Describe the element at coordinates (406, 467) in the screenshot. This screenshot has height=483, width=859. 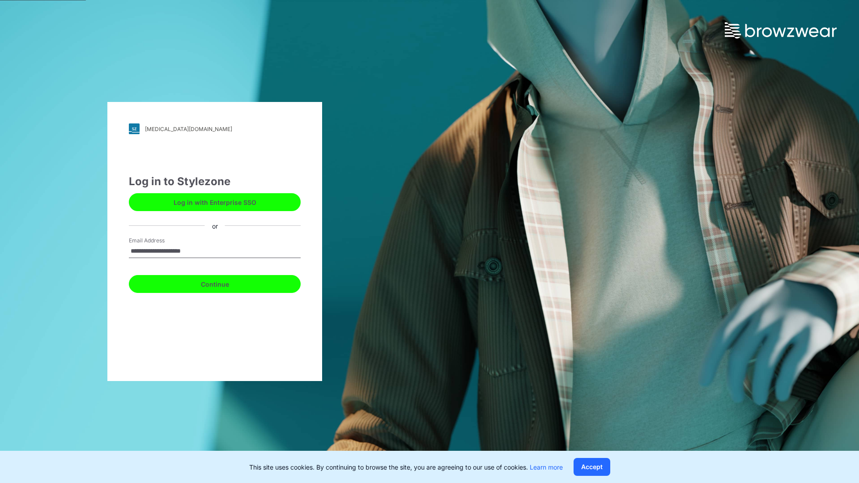
I see `p: This site uses cookies. By continuing to browse the site, you are agreeing to our use of cookies.` at that location.